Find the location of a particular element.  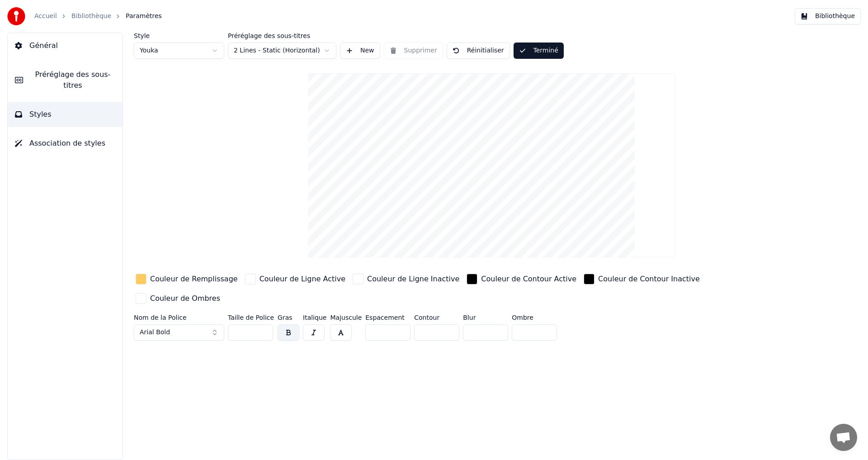

a: Accueil is located at coordinates (46, 17).